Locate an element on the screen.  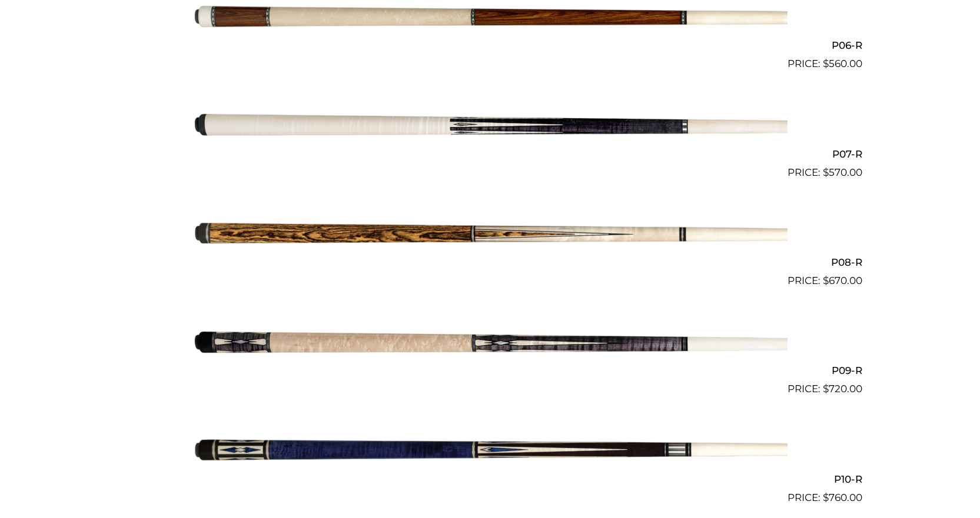
img: P07-R is located at coordinates (490, 126).